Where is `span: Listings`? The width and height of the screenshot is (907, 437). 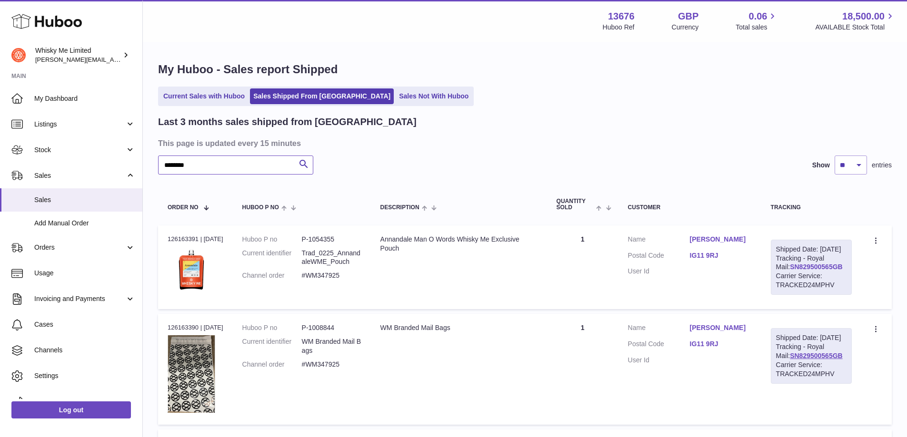 span: Listings is located at coordinates (79, 124).